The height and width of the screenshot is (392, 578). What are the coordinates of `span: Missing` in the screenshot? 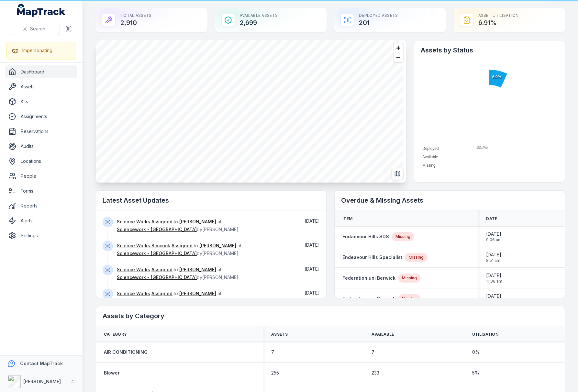 It's located at (429, 166).